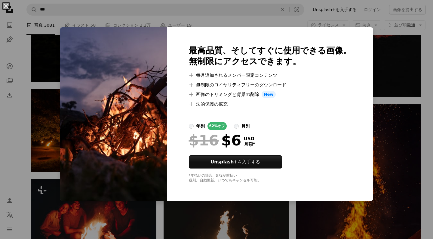 The height and width of the screenshot is (239, 433). I want to click on li: 画像のトリミングと背景の削除, so click(270, 95).